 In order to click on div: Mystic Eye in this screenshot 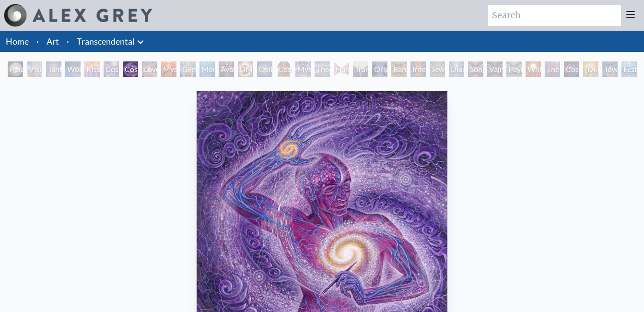, I will do `click(303, 69)`.